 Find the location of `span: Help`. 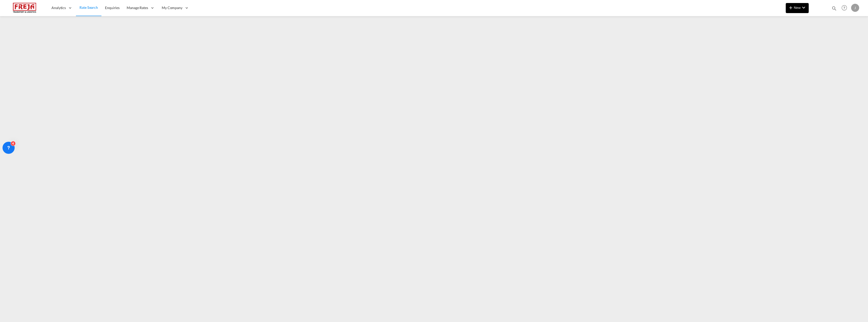

span: Help is located at coordinates (844, 8).